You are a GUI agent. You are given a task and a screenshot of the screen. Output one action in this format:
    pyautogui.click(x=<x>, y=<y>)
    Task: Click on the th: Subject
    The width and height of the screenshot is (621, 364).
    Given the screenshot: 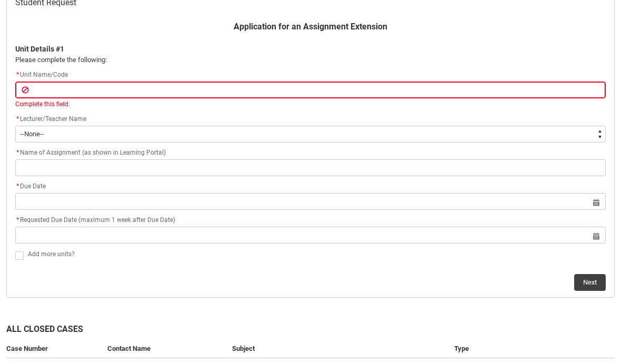 What is the action you would take?
    pyautogui.click(x=339, y=349)
    